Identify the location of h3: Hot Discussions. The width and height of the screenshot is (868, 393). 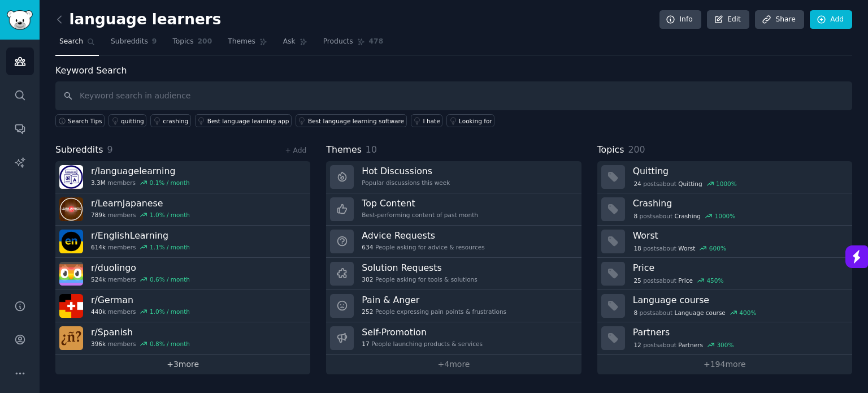
(406, 171).